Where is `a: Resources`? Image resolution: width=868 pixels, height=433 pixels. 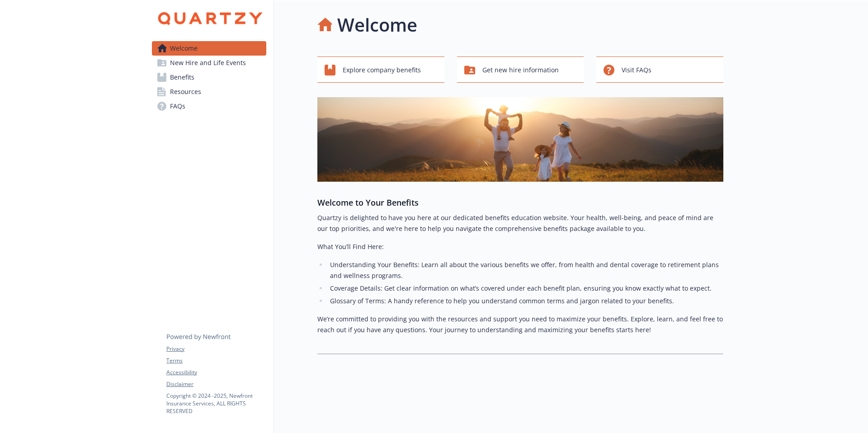 a: Resources is located at coordinates (209, 92).